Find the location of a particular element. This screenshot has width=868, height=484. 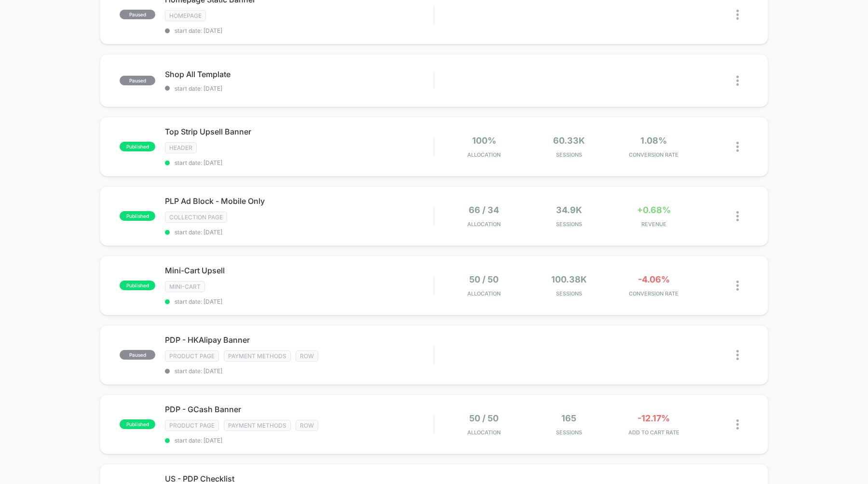

span: ADD TO CART RATE is located at coordinates (654, 432).